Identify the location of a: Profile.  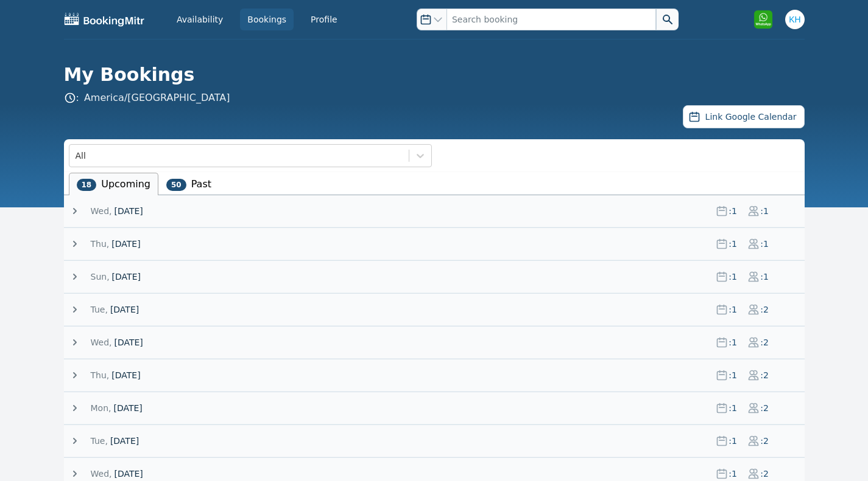
(324, 20).